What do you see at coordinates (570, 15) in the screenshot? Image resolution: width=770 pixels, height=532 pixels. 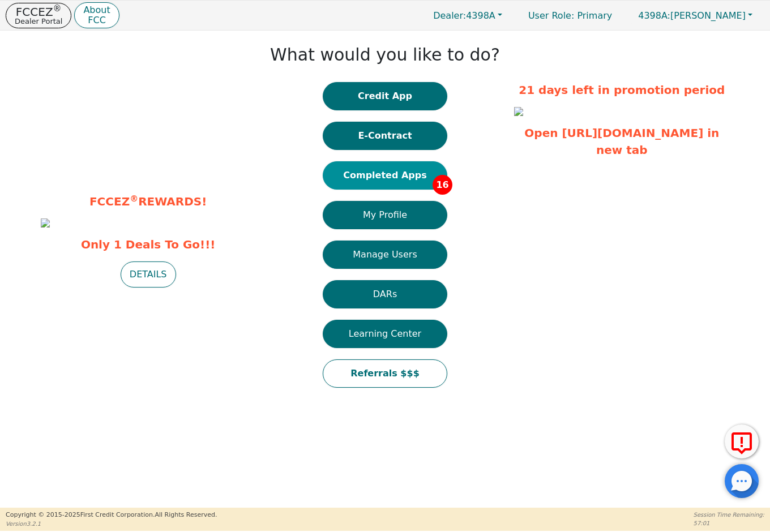 I see `a: User Role: Primary` at bounding box center [570, 15].